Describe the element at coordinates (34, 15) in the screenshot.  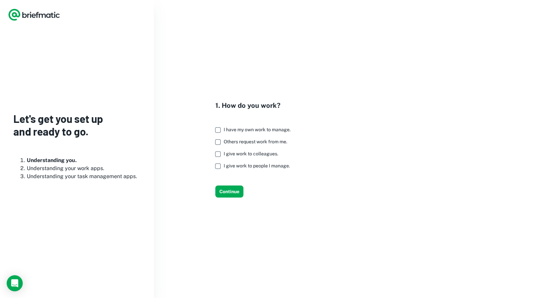
I see `a: Logo` at that location.